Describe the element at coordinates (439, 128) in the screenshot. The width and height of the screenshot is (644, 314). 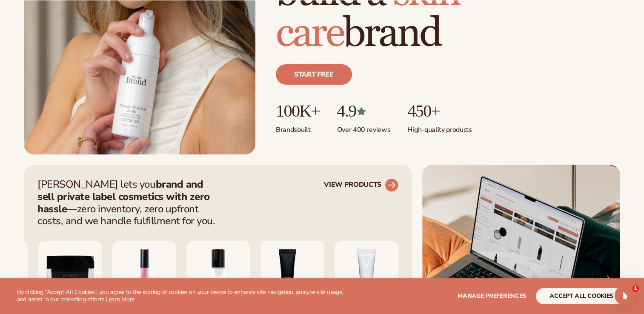
I see `p: High-quality products` at that location.